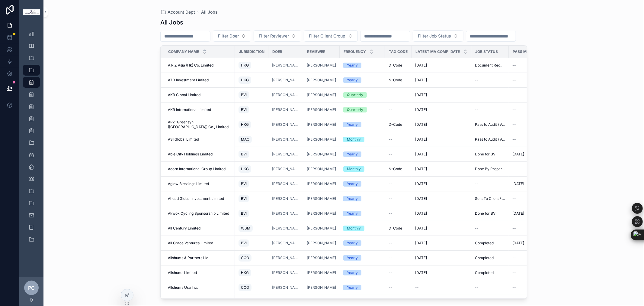  I want to click on a: Aglow Blessings Limited, so click(200, 184).